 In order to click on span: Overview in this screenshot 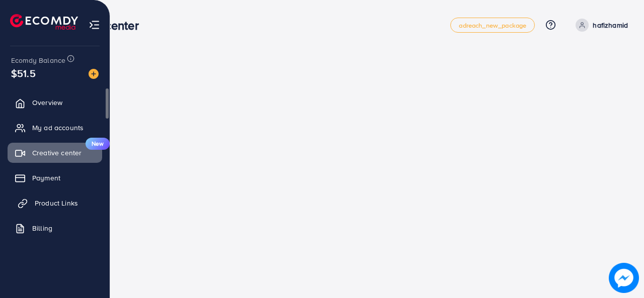, I will do `click(47, 102)`.